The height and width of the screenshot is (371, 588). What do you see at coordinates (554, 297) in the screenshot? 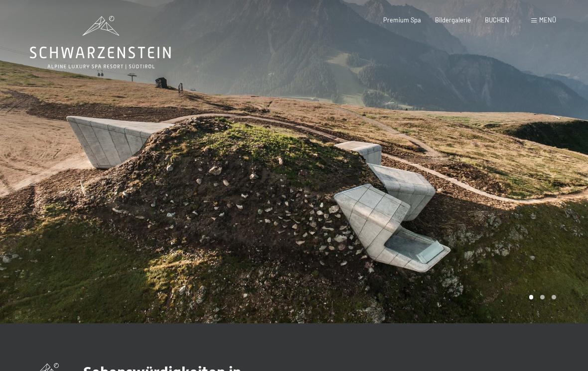
I see `div: Carousel Page 3` at bounding box center [554, 297].